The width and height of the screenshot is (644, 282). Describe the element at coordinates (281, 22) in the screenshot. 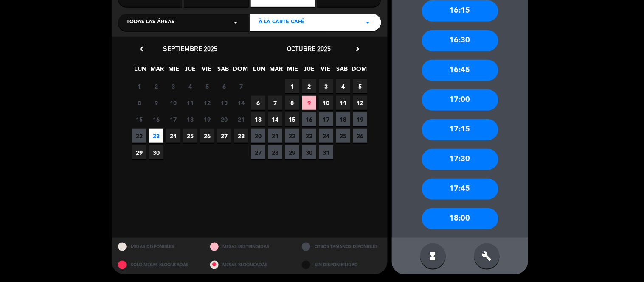

I see `span: À la carte café` at that location.